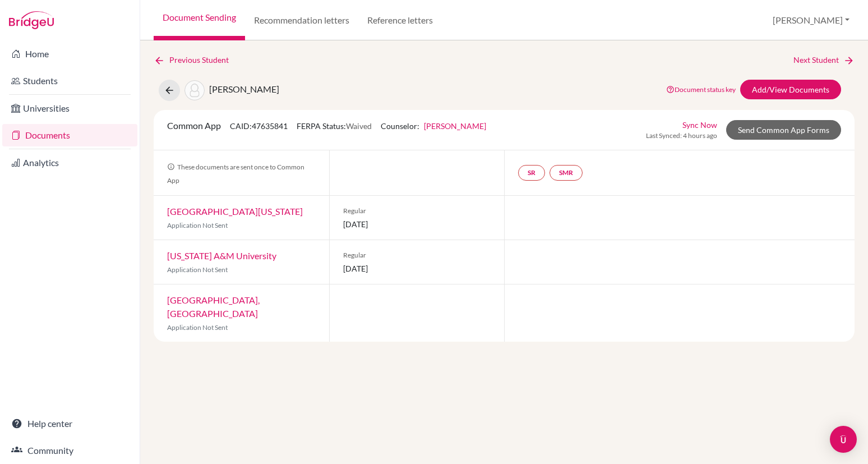 Image resolution: width=868 pixels, height=464 pixels. What do you see at coordinates (334, 125) in the screenshot?
I see `span: FERPA Status:` at bounding box center [334, 125].